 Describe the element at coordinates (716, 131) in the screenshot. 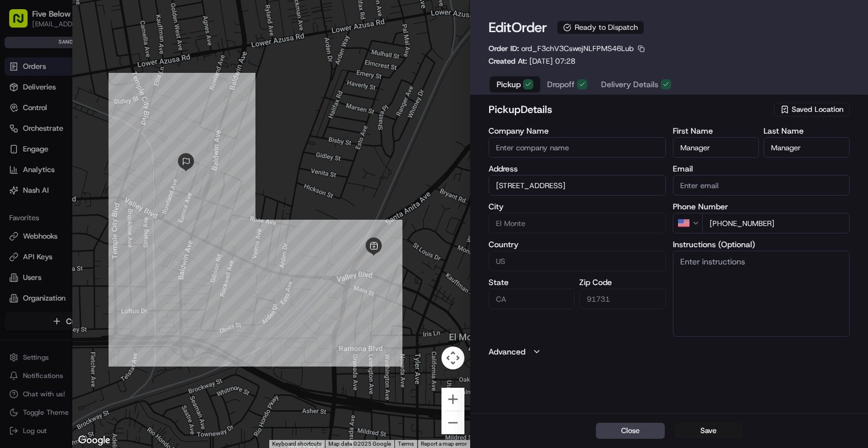

I see `label: First Name` at that location.